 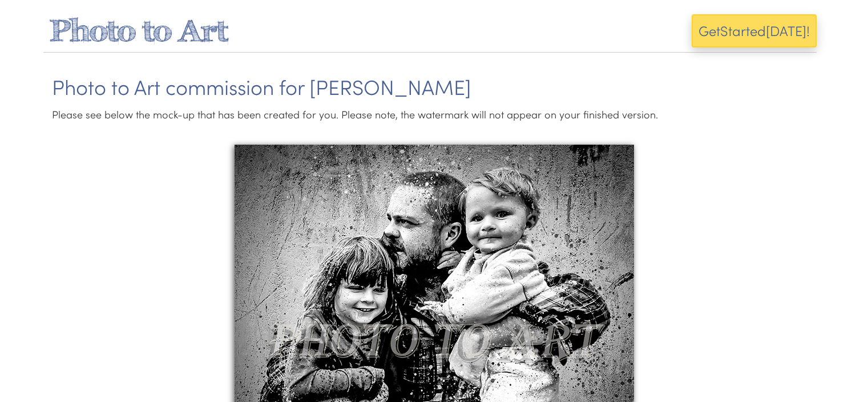 I want to click on span: Photo to Art, so click(x=138, y=30).